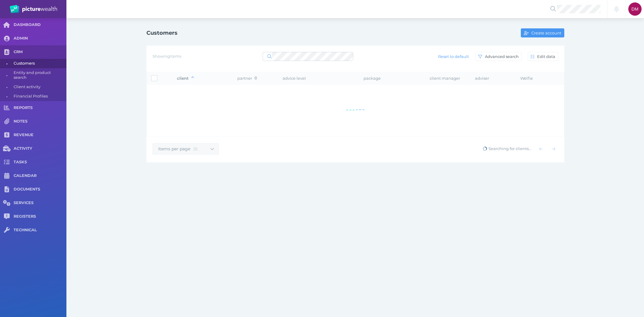 This screenshot has width=644, height=317. Describe the element at coordinates (40, 216) in the screenshot. I see `span: REGISTERS` at that location.